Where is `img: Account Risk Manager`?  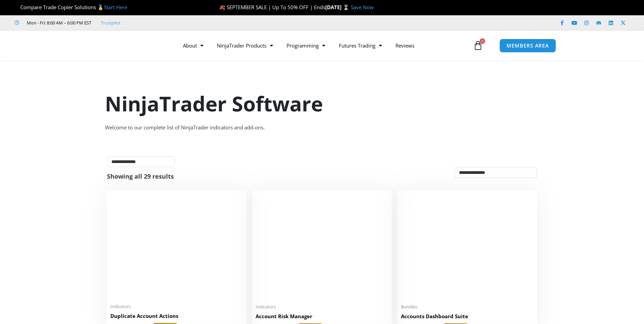
img: Account Risk Manager is located at coordinates (322, 247).